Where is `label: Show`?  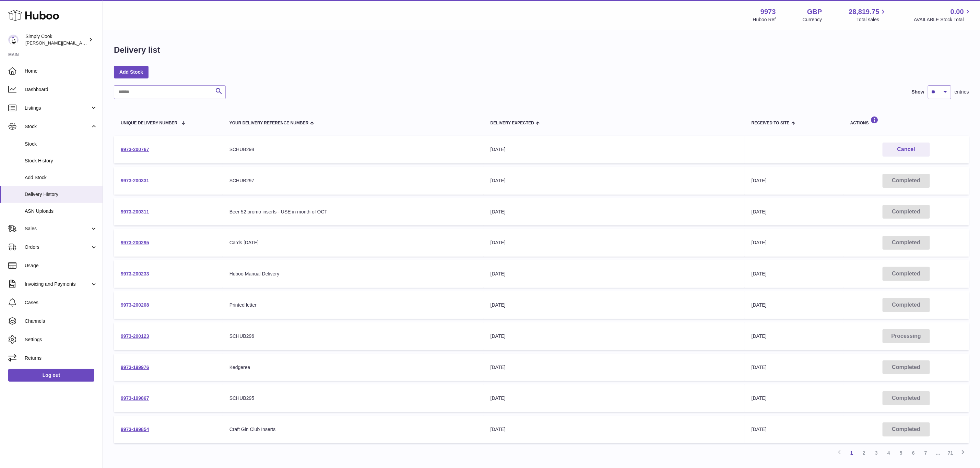 label: Show is located at coordinates (918, 92).